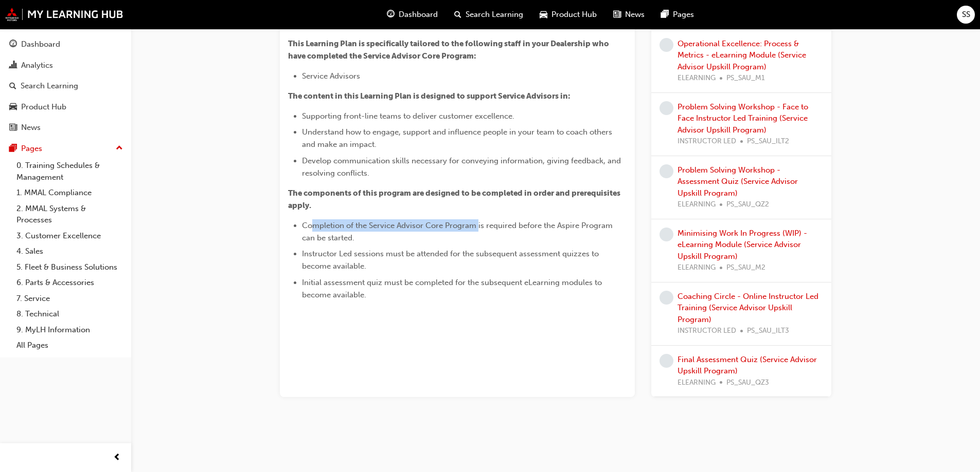  Describe the element at coordinates (65, 128) in the screenshot. I see `a: News` at that location.